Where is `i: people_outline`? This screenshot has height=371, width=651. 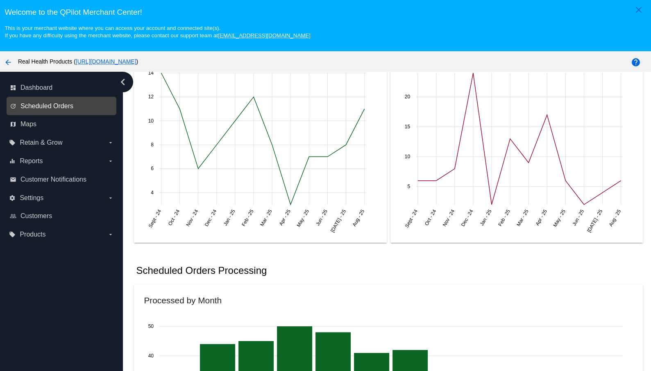
i: people_outline is located at coordinates (13, 216).